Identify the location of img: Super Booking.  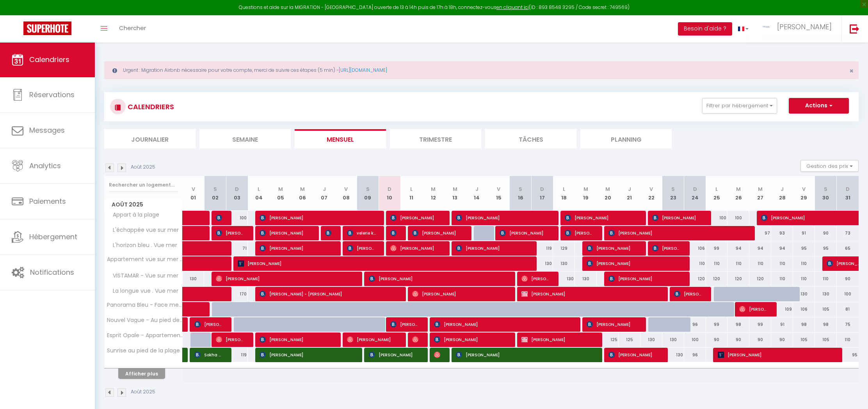
(47, 28).